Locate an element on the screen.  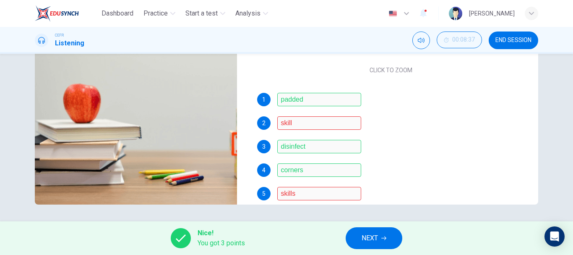
span: NEXT is located at coordinates (369, 238).